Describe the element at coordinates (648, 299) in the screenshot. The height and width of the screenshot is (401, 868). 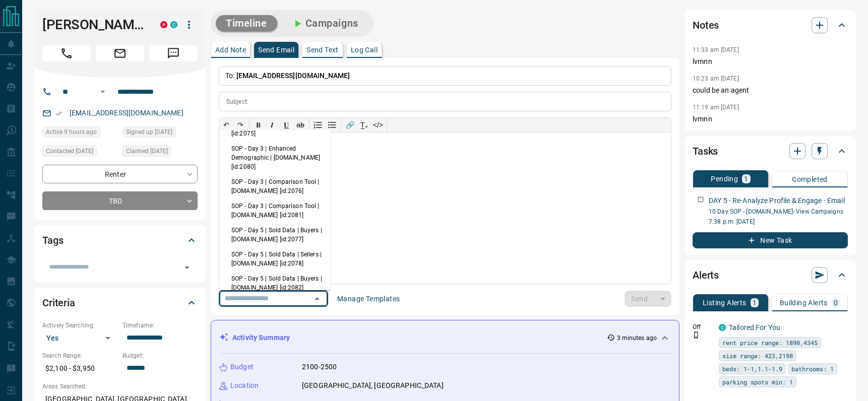
I see `div: split button` at that location.